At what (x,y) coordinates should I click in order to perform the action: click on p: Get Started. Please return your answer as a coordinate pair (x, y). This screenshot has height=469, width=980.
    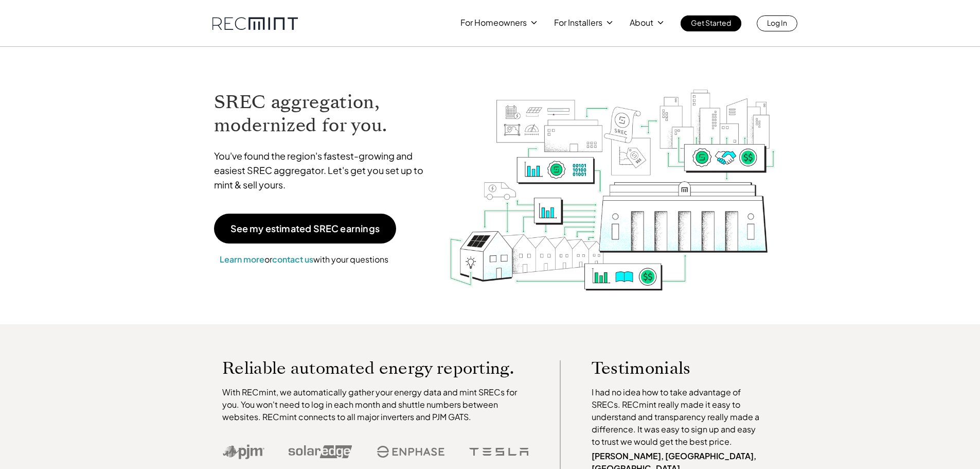
    Looking at the image, I should click on (711, 23).